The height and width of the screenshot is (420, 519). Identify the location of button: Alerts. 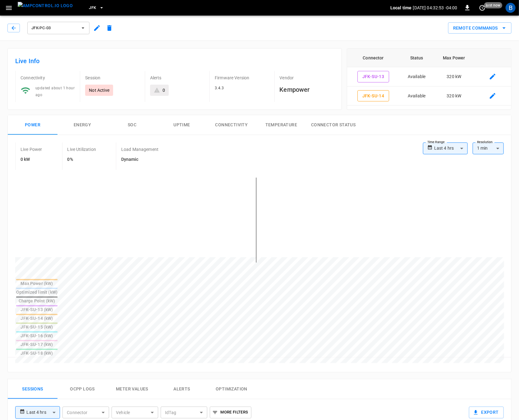
(182, 389).